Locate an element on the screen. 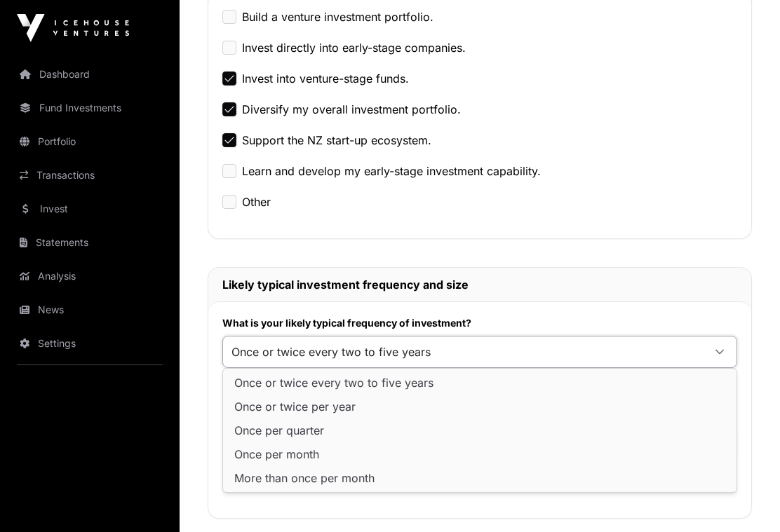 The image size is (780, 532). a: Settings is located at coordinates (90, 344).